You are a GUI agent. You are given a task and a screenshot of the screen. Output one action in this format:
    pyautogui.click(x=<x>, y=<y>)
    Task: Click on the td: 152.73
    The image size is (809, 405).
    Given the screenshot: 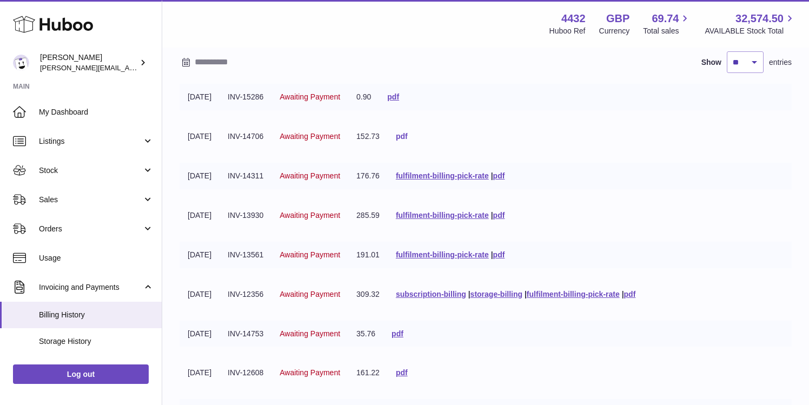 What is the action you would take?
    pyautogui.click(x=368, y=136)
    